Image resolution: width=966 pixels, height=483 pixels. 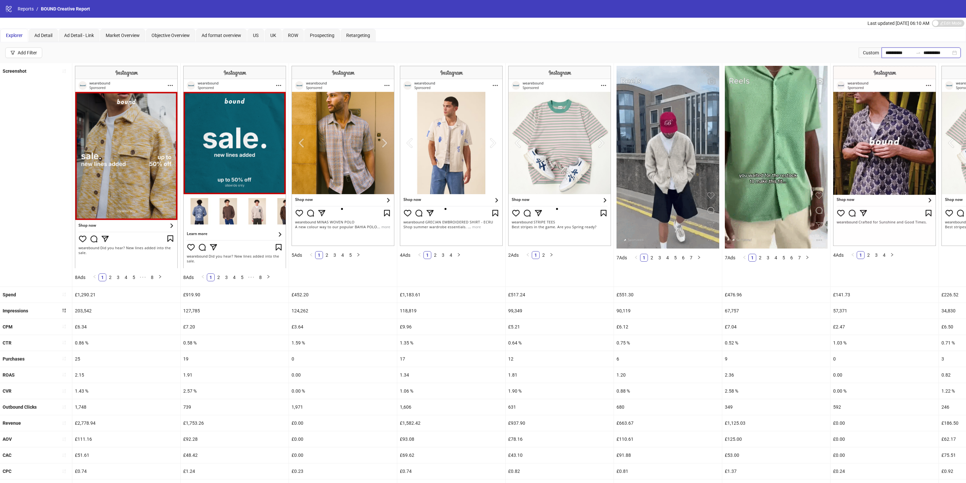 I want to click on b: Impressions, so click(x=15, y=311).